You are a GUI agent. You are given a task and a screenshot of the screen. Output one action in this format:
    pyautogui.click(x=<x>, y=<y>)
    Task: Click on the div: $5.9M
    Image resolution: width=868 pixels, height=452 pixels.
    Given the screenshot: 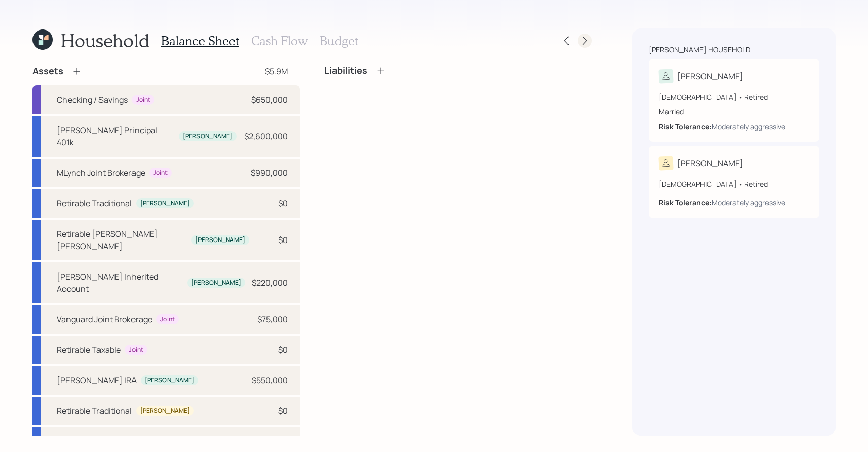 What is the action you would take?
    pyautogui.click(x=276, y=71)
    